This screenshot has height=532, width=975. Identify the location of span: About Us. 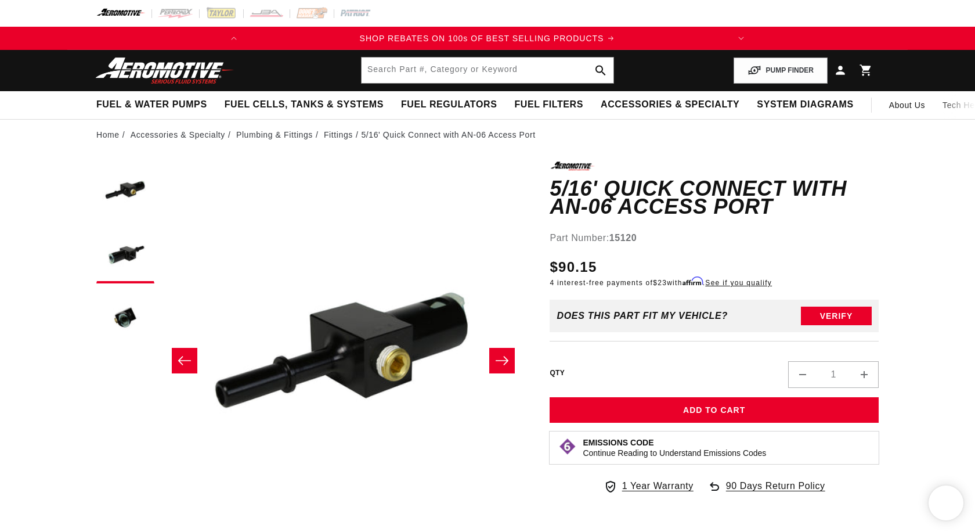
(907, 105).